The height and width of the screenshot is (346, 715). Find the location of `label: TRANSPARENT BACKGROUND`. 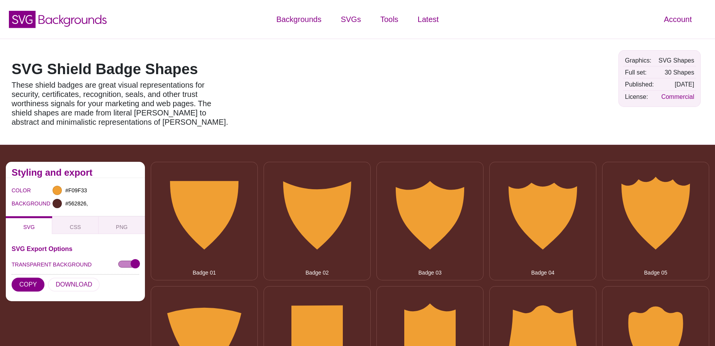

label: TRANSPARENT BACKGROUND is located at coordinates (51, 265).